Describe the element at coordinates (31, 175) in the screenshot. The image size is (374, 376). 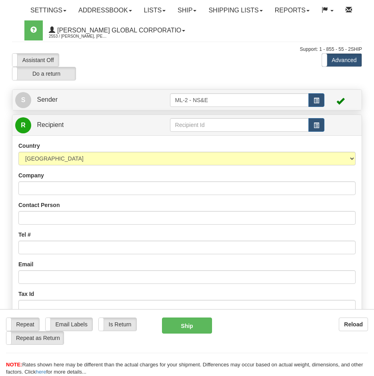
I see `label: Company` at that location.